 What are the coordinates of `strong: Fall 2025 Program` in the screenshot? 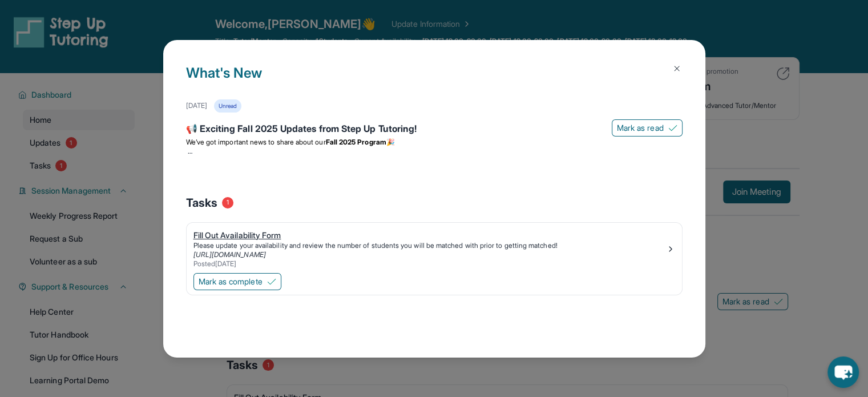 It's located at (356, 142).